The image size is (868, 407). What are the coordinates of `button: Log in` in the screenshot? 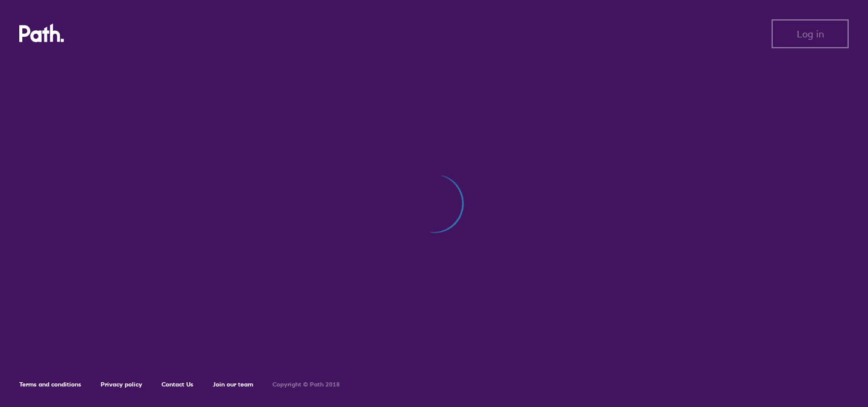 It's located at (810, 34).